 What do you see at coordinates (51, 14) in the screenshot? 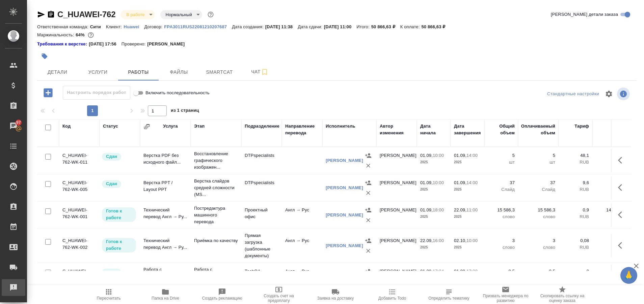
I see `button: Скопировать ссылку` at bounding box center [51, 14].